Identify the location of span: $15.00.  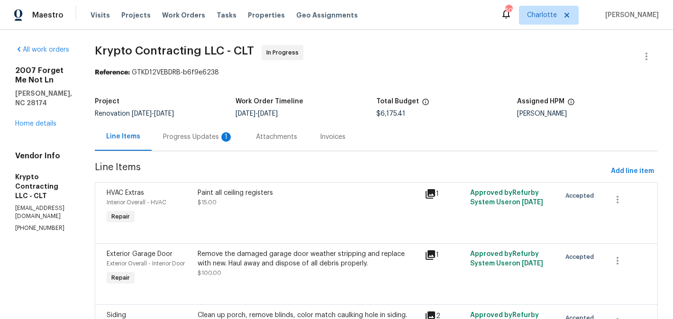
(207, 202).